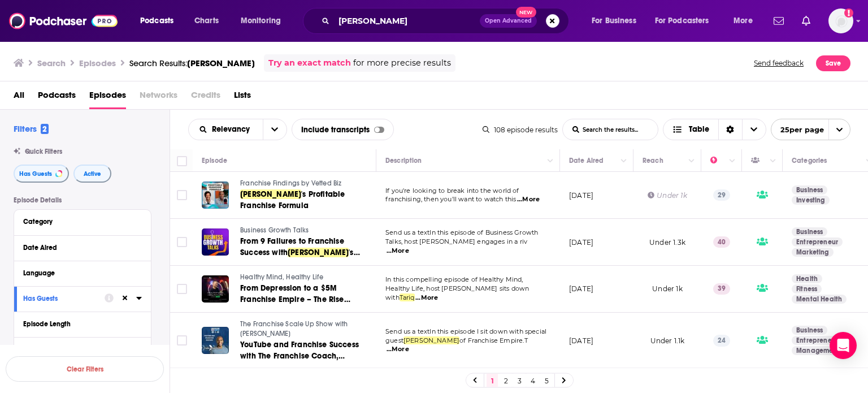  I want to click on h2: Choose List sort, so click(238, 129).